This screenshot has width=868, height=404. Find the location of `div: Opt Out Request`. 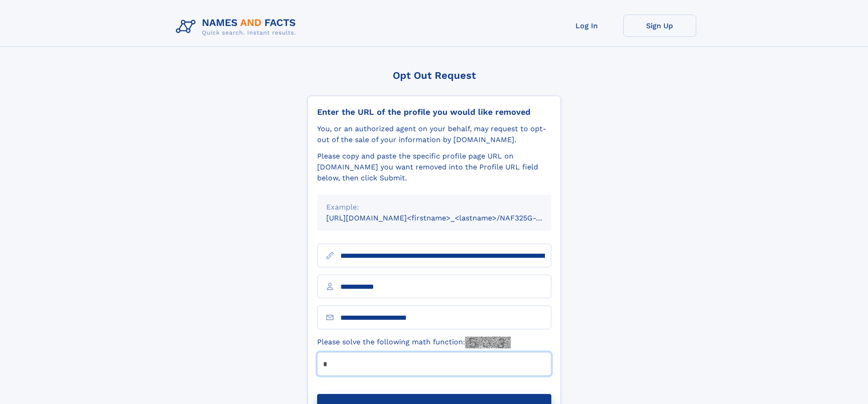

div: Opt Out Request is located at coordinates (434, 75).